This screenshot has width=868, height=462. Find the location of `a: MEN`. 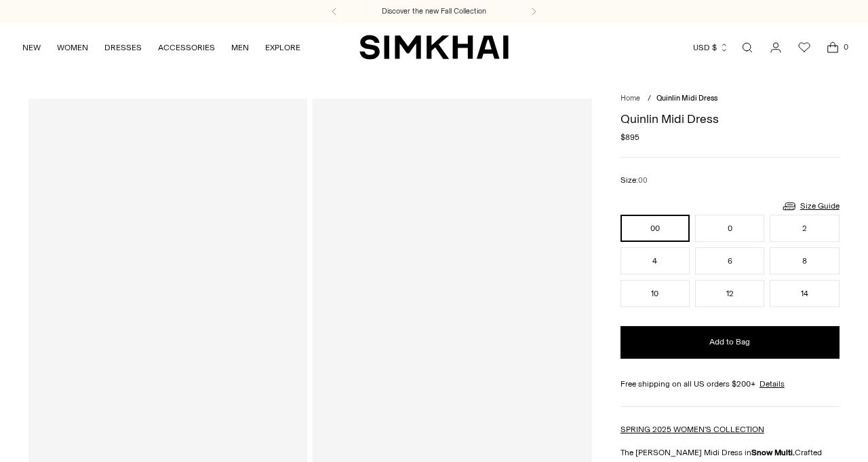

a: MEN is located at coordinates (240, 48).